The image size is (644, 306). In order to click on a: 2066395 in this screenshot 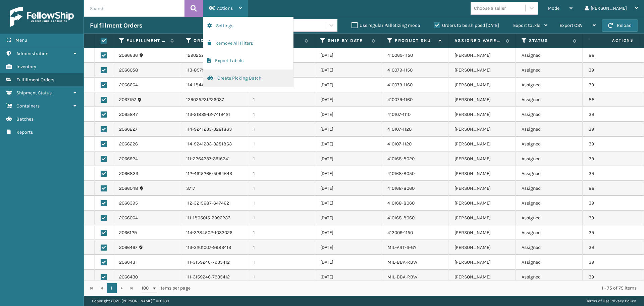, I will do `click(128, 203)`.